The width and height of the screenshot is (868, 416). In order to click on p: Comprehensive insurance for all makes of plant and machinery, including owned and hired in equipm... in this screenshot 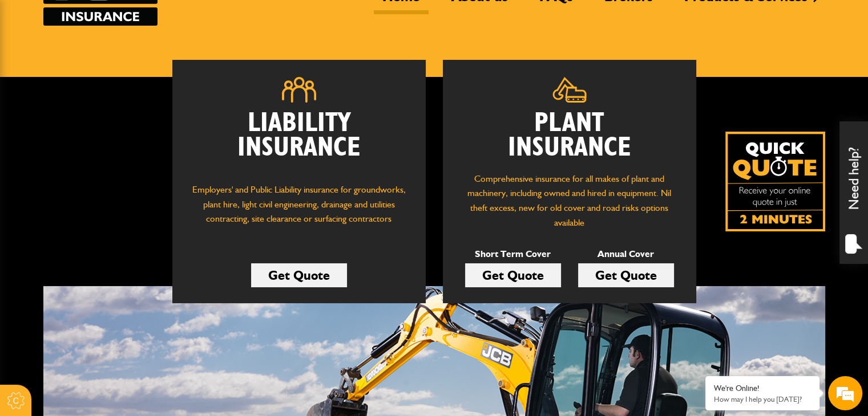, I will do `click(569, 201)`.